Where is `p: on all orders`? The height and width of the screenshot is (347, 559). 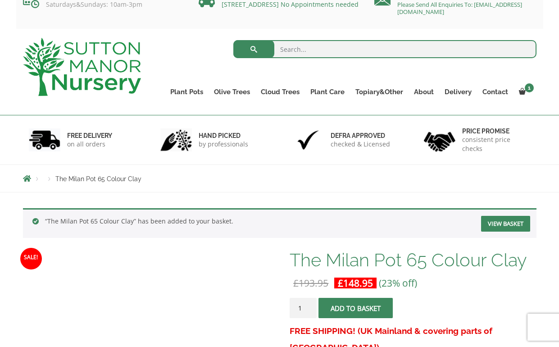 p: on all orders is located at coordinates (90, 144).